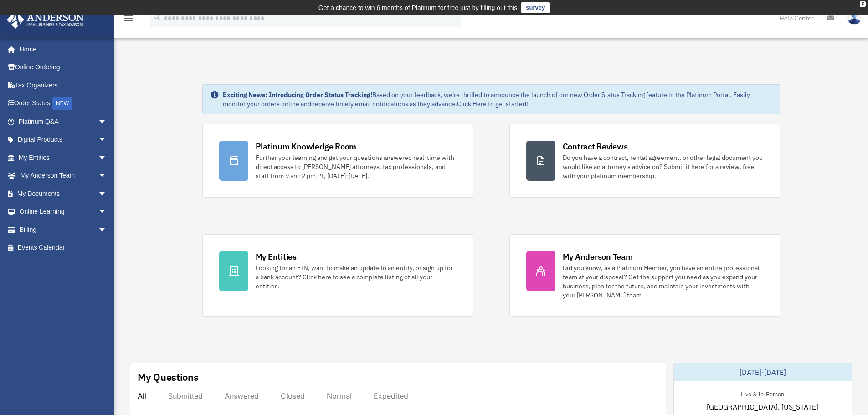 The width and height of the screenshot is (868, 415). I want to click on a: Platinum Q&Aarrow_drop_down, so click(63, 122).